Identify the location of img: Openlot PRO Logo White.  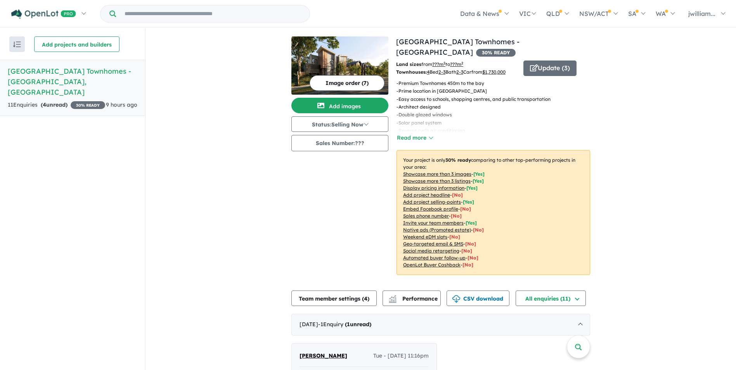
(43, 14).